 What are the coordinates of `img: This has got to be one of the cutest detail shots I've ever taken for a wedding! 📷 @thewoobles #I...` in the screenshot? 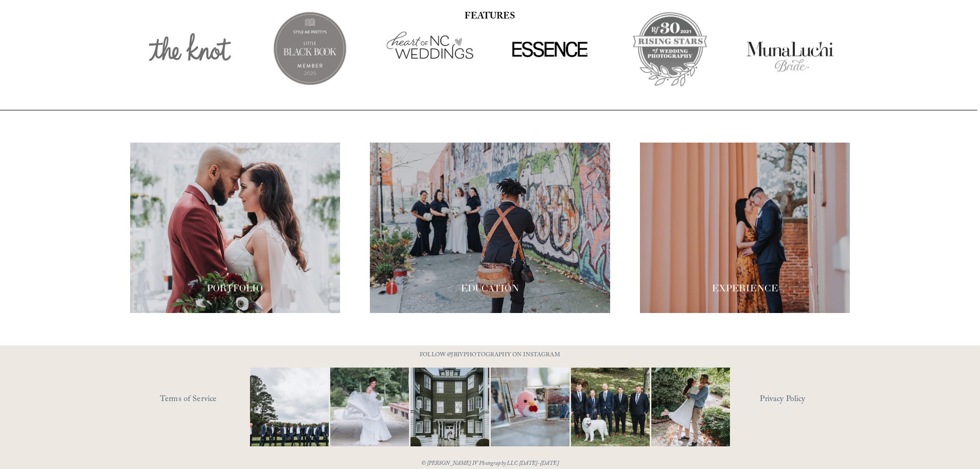 It's located at (531, 407).